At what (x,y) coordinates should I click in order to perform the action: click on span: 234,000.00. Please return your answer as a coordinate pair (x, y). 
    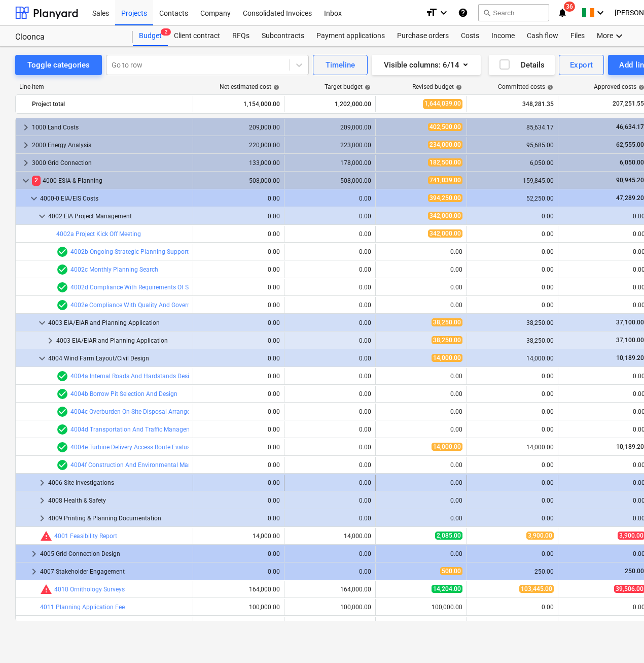
    Looking at the image, I should click on (446, 144).